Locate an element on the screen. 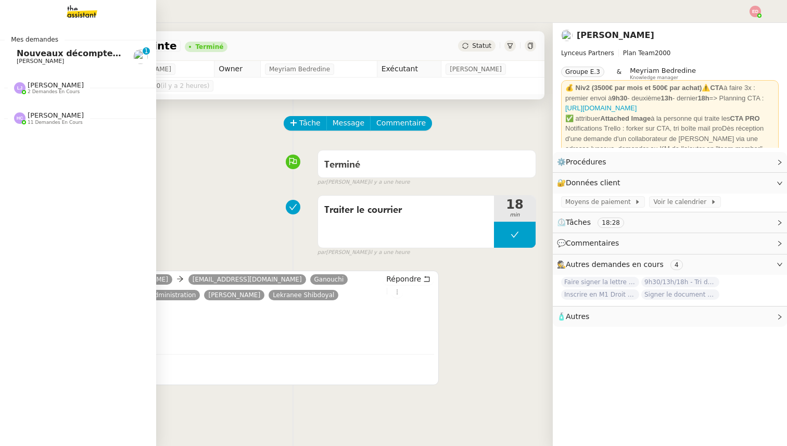  span: Procédures is located at coordinates (586, 162).